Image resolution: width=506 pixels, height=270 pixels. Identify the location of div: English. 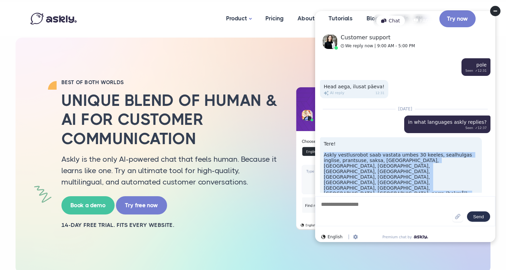
(22, 231).